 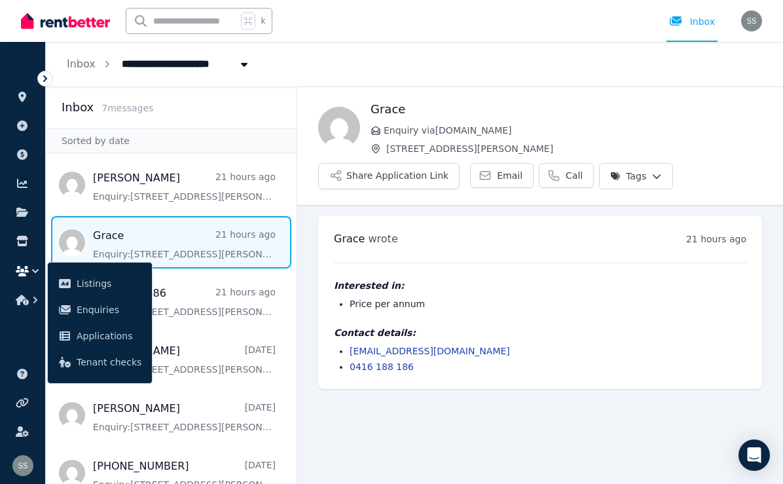 I want to click on div: Open Intercom Messenger, so click(x=754, y=455).